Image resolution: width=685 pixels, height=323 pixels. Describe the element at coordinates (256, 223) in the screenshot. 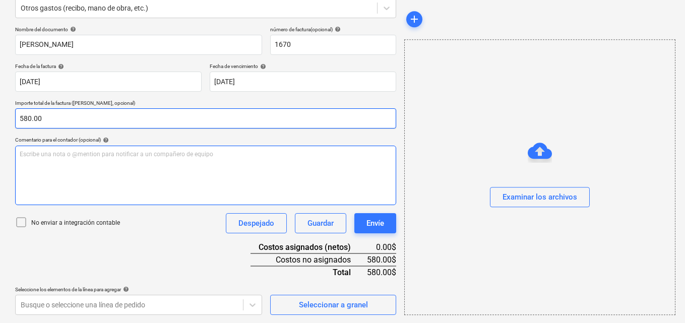

I see `div: Despejado` at that location.